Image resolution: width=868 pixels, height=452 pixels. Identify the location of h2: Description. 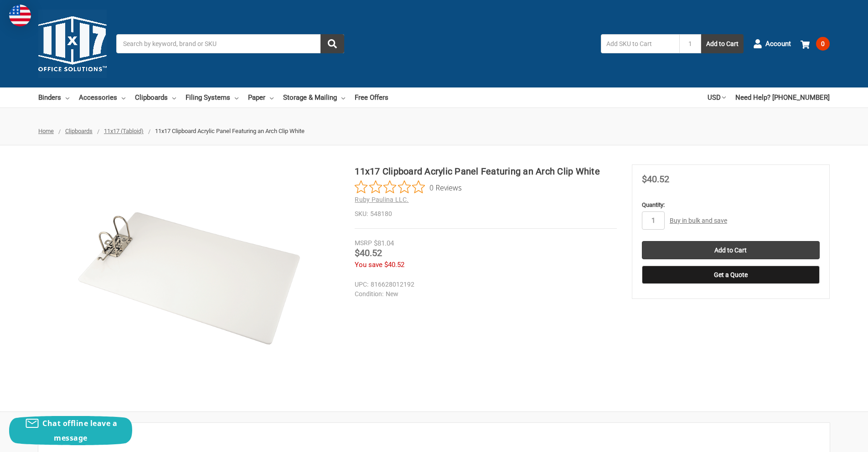
(434, 439).